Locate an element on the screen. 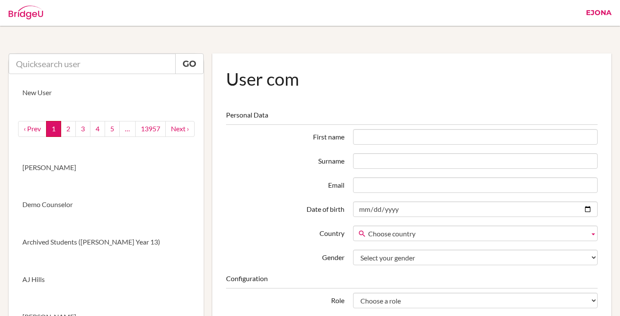 This screenshot has height=316, width=620. label: Gender is located at coordinates (285, 256).